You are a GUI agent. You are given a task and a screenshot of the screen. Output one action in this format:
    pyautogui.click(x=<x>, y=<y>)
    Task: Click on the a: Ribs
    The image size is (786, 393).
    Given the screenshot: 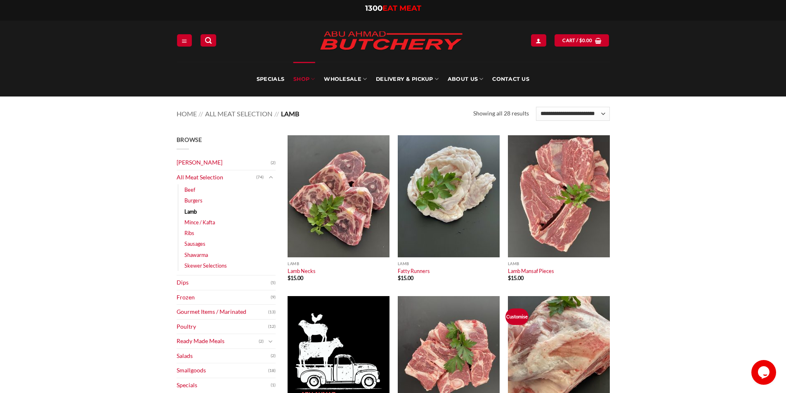 What is the action you would take?
    pyautogui.click(x=189, y=233)
    